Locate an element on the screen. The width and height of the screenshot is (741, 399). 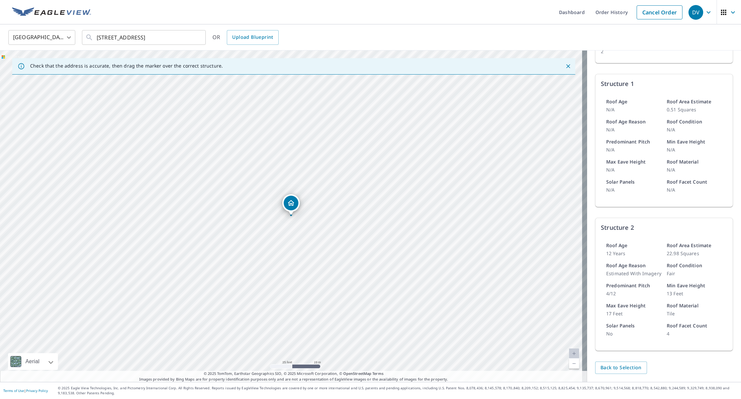
p: 2 is located at coordinates (664, 51).